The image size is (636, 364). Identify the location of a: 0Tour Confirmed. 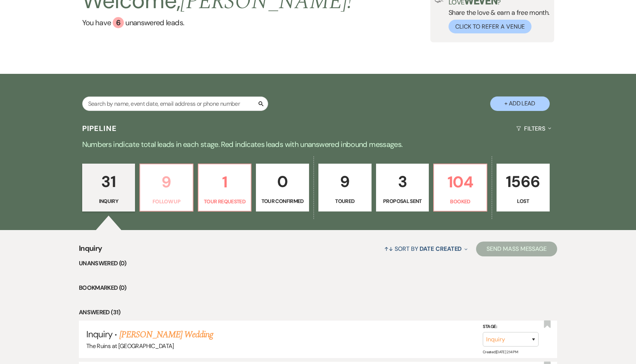
(282, 188).